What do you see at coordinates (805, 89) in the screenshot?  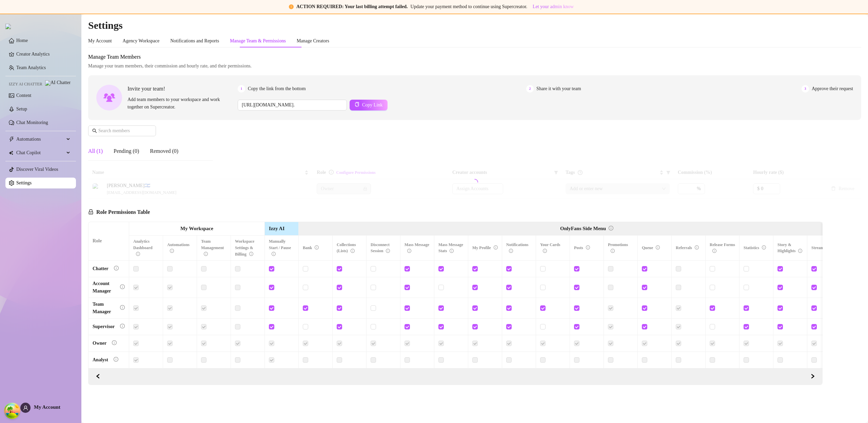 I see `span: 3` at bounding box center [805, 89].